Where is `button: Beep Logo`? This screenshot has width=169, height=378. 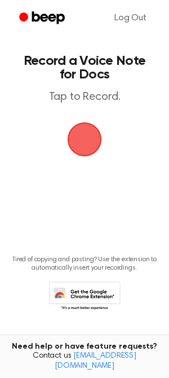
button: Beep Logo is located at coordinates (85, 139).